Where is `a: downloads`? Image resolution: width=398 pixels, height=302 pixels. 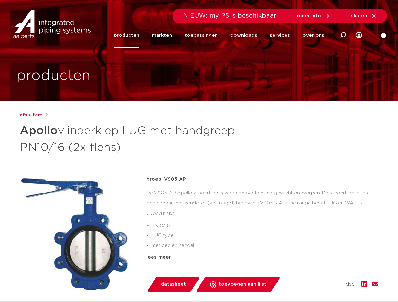
a: downloads is located at coordinates (243, 35).